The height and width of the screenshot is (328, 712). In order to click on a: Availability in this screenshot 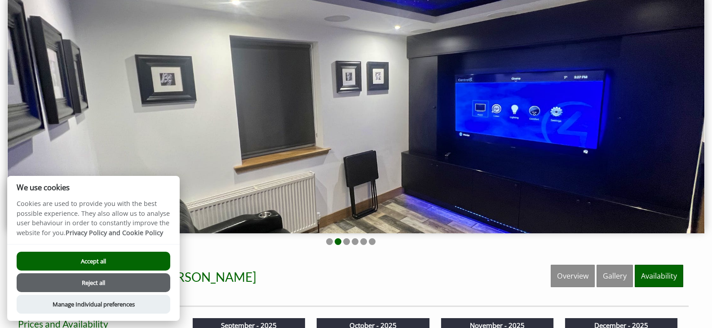, I will do `click(659, 276)`.